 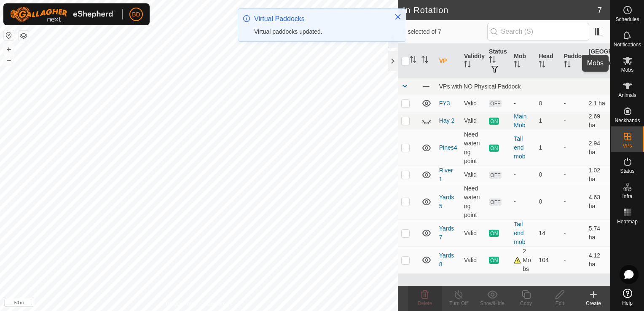 What do you see at coordinates (446, 233) in the screenshot?
I see `a: Yards7` at bounding box center [446, 233].